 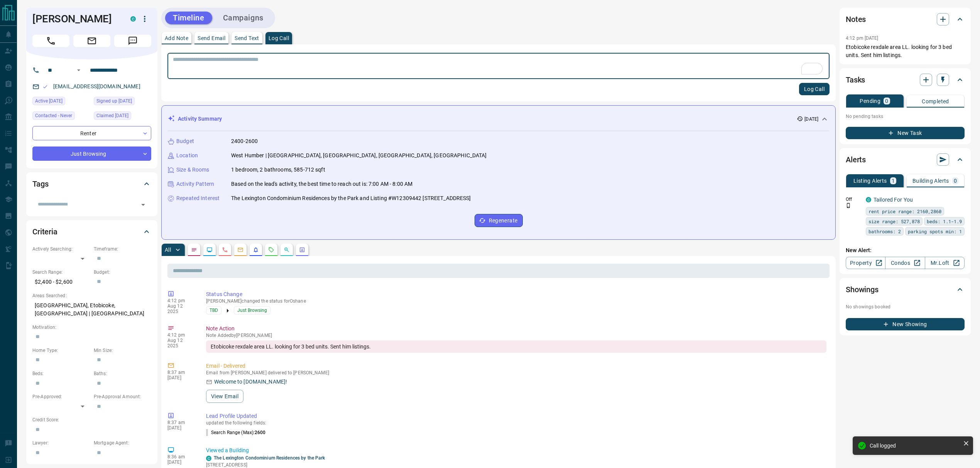 I want to click on p: New Alert:, so click(x=905, y=250).